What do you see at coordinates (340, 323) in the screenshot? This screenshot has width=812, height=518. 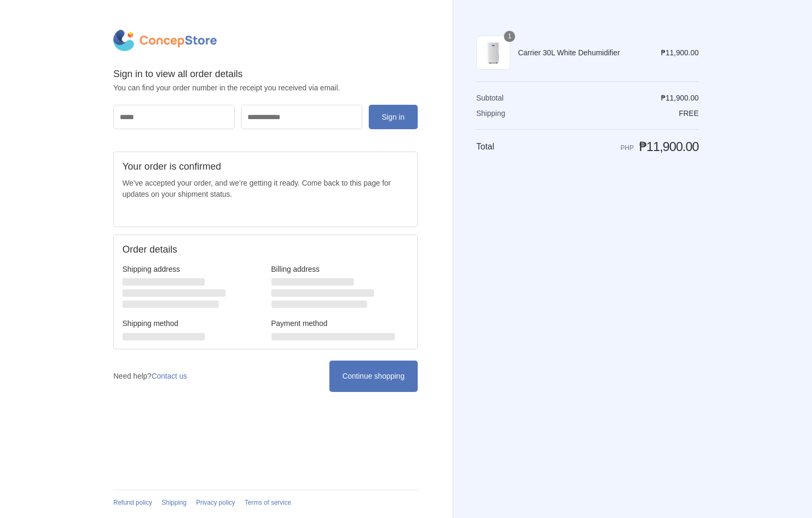 I see `h3: Payment method` at bounding box center [340, 323].